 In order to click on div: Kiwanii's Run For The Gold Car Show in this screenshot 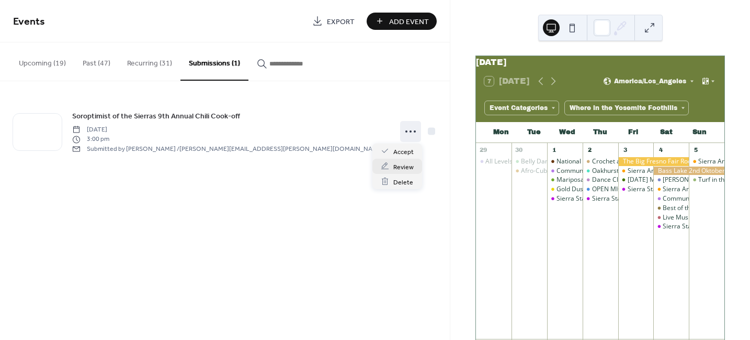, I will do `click(671, 180)`.